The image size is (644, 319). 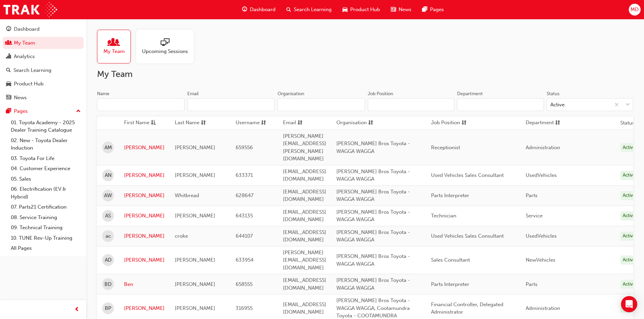 What do you see at coordinates (29, 84) in the screenshot?
I see `div: Product Hub` at bounding box center [29, 84].